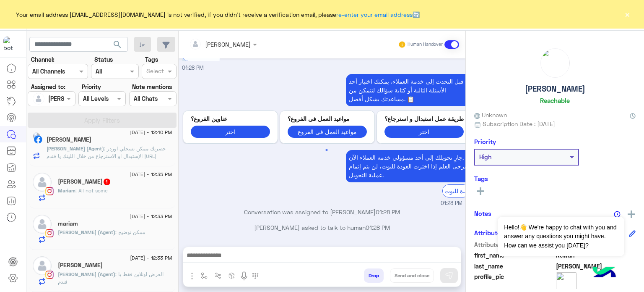 The image size is (644, 292). What do you see at coordinates (375, 14) in the screenshot?
I see `a: re-enter your email address` at bounding box center [375, 14].